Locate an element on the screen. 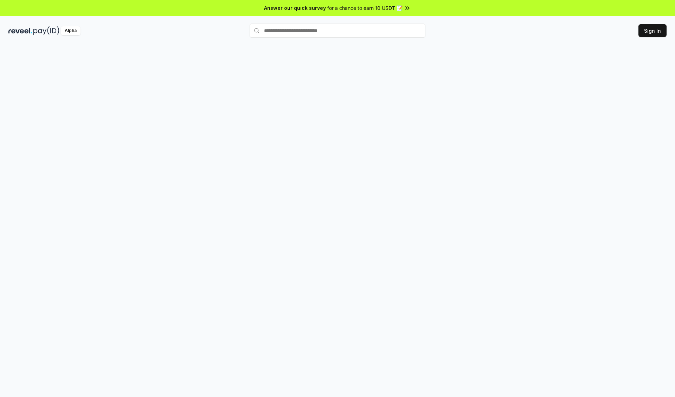 This screenshot has height=397, width=675. img: reveel_dark is located at coordinates (20, 31).